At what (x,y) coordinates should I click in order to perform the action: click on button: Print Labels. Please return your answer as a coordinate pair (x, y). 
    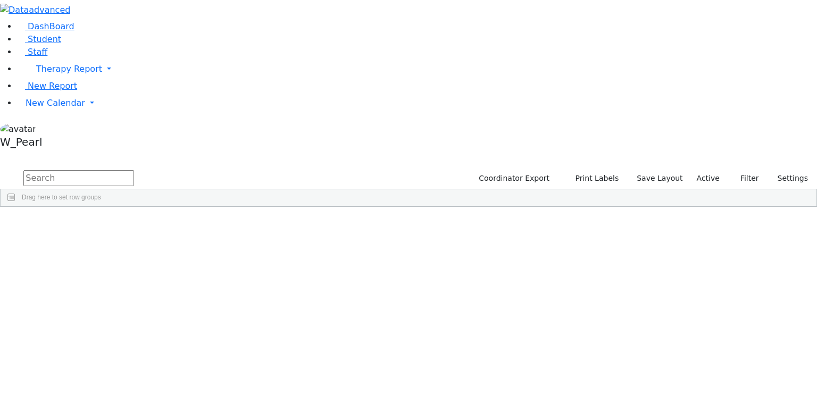
    Looking at the image, I should click on (593, 178).